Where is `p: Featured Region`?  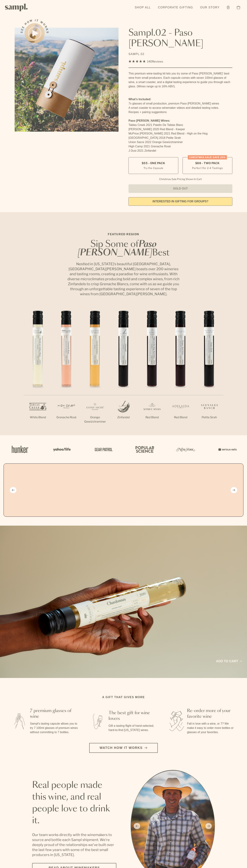
p: Featured Region is located at coordinates (123, 234).